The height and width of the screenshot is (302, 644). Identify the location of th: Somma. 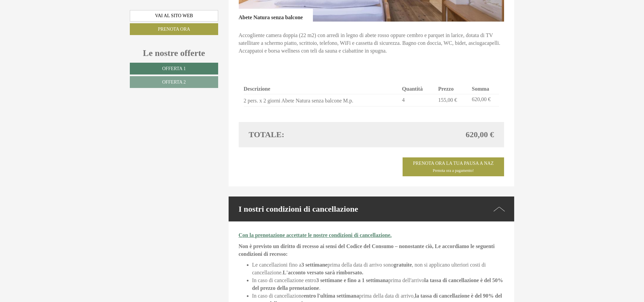
(484, 89).